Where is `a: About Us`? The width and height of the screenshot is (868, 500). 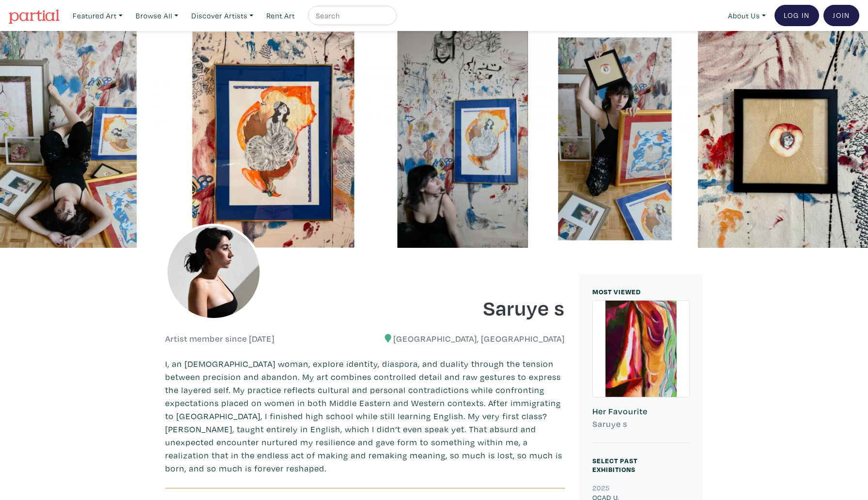
a: About Us is located at coordinates (747, 15).